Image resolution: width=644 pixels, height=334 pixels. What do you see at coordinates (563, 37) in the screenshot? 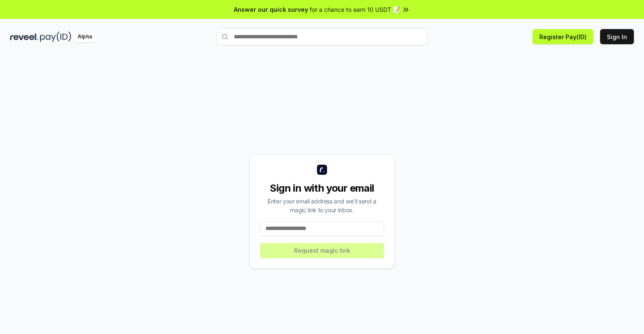
I see `button: Register Pay(ID)` at bounding box center [563, 37].